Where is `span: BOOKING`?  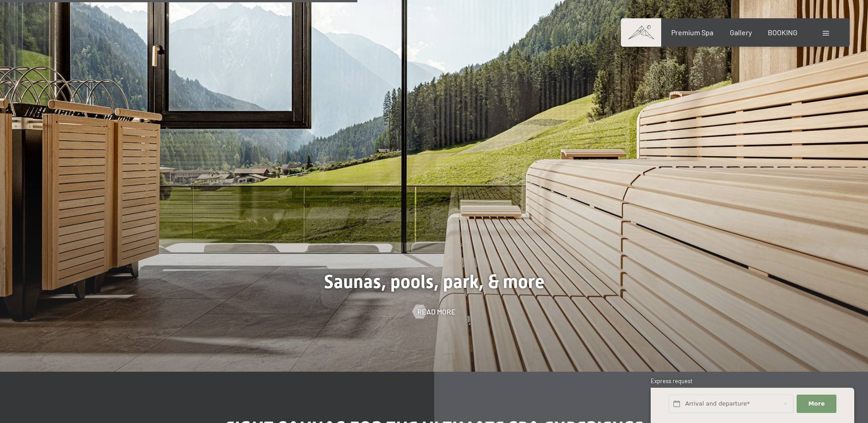 span: BOOKING is located at coordinates (782, 32).